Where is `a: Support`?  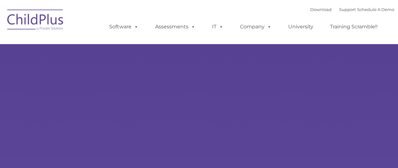 a: Support is located at coordinates (347, 9).